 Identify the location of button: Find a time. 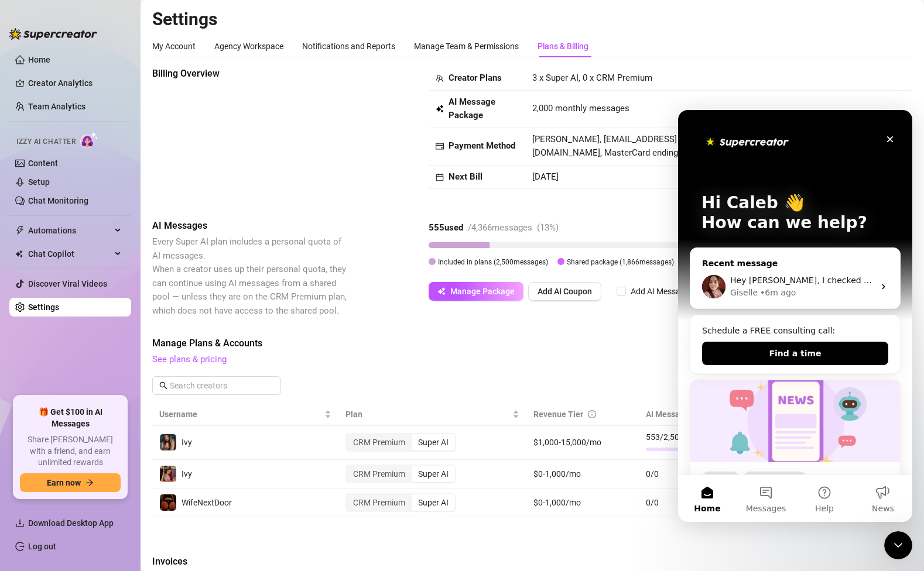
(117, 243).